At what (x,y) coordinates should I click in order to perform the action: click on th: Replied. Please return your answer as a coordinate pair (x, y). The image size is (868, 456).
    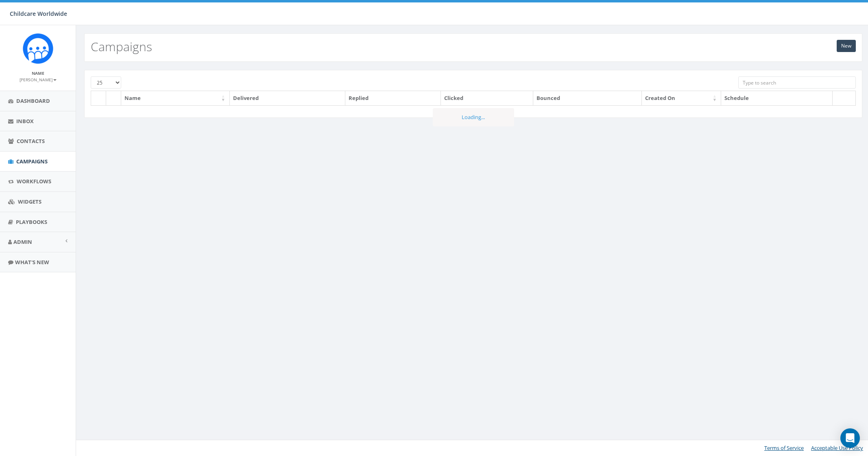
    Looking at the image, I should click on (393, 98).